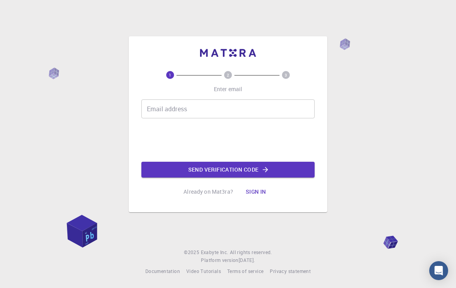 The image size is (456, 288). Describe the element at coordinates (290, 271) in the screenshot. I see `span: Privacy statement` at that location.